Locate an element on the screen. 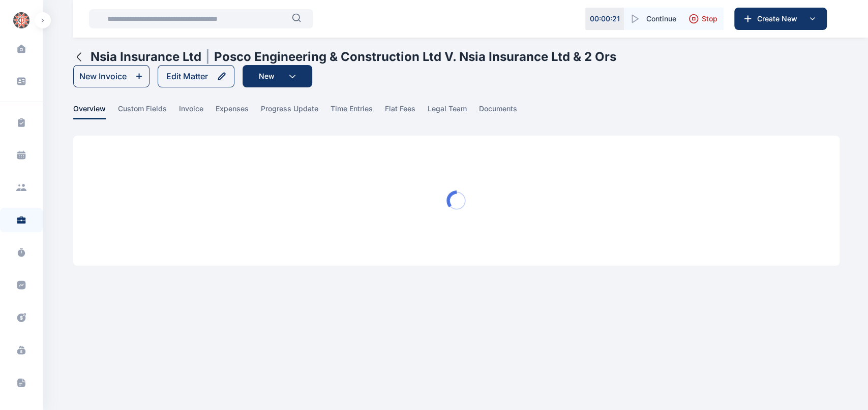 This screenshot has width=868, height=410. a: time entries is located at coordinates (358, 111).